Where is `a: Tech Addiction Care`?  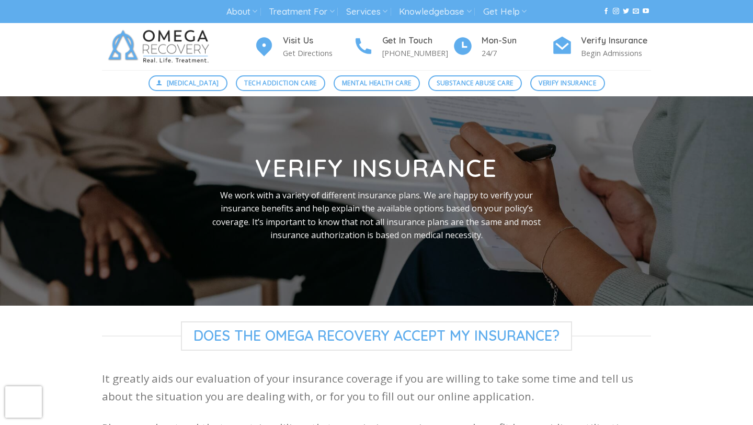
a: Tech Addiction Care is located at coordinates (280, 83).